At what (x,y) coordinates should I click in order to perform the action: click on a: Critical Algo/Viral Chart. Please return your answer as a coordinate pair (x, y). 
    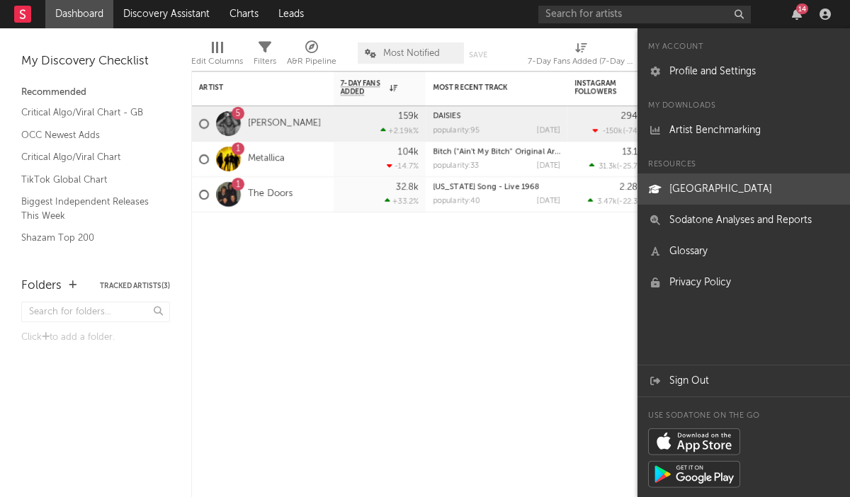
    Looking at the image, I should click on (89, 157).